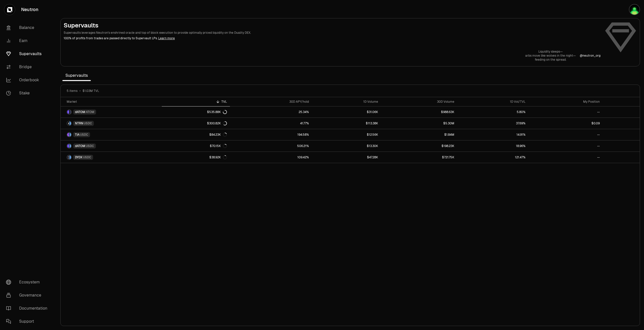 This screenshot has height=330, width=644. I want to click on div: 30D Volume, so click(419, 102).